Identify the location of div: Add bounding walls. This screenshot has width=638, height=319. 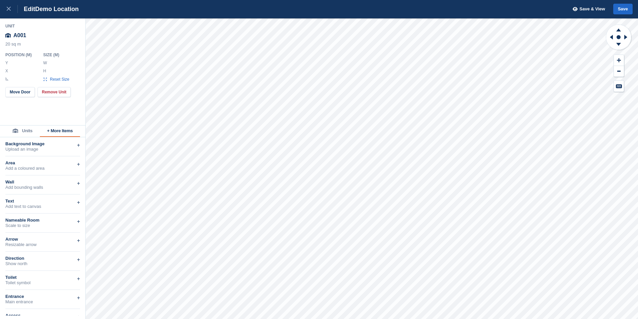
(43, 187).